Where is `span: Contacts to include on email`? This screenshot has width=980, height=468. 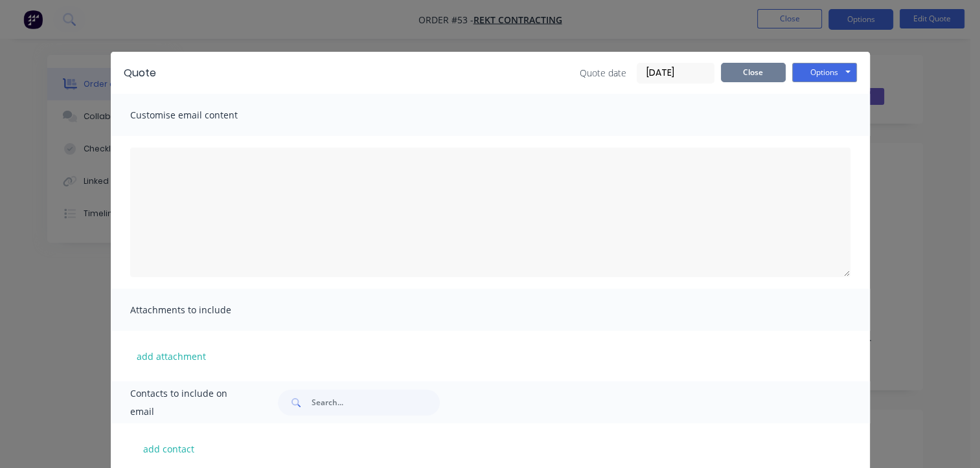
span: Contacts to include on email is located at coordinates (188, 403).